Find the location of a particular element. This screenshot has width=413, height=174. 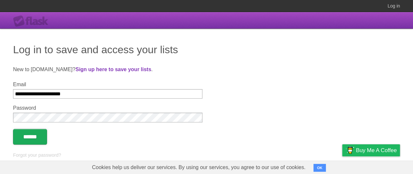

a: Buy me a coffee is located at coordinates (371, 150).